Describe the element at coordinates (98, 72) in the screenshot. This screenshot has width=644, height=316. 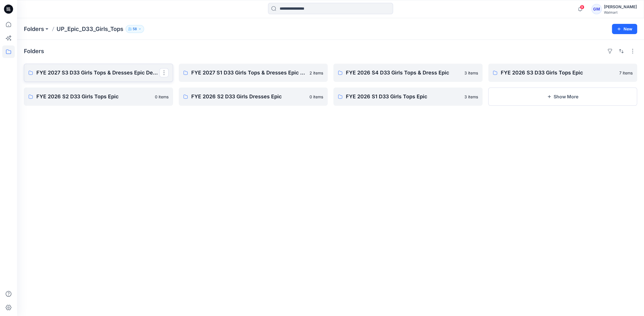
I see `a: FYE 2027 S3 D33 Girls Tops & Dresses Epic Design` at that location.